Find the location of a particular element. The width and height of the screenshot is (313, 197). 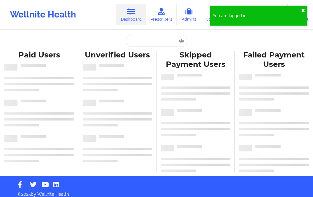

a: Dashboard is located at coordinates (131, 15).